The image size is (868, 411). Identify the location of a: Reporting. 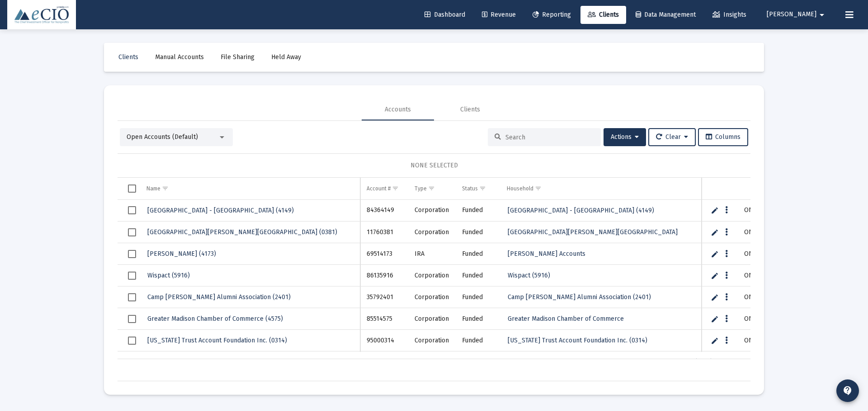
(551, 15).